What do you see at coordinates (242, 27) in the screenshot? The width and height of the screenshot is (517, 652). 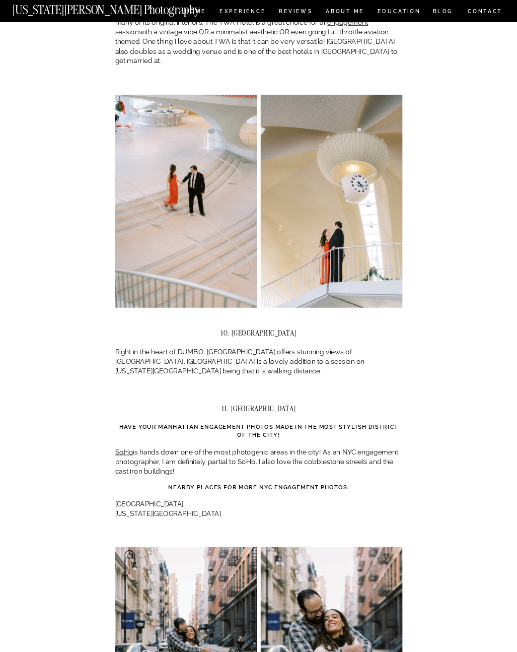 I see `a: engagement session` at bounding box center [242, 27].